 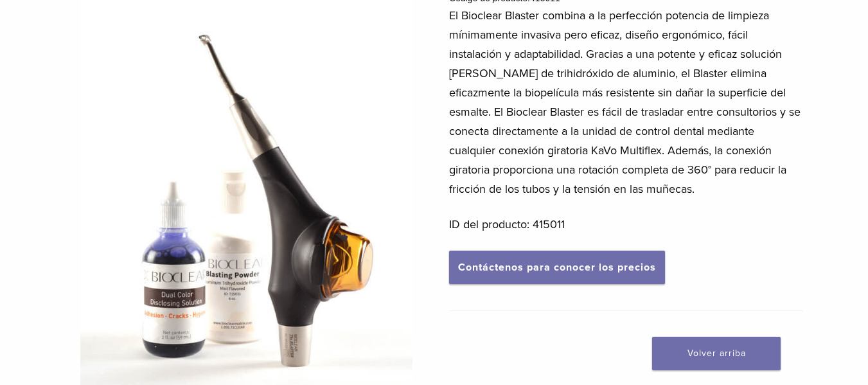 What do you see at coordinates (716, 353) in the screenshot?
I see `a: Volver arriba` at bounding box center [716, 353].